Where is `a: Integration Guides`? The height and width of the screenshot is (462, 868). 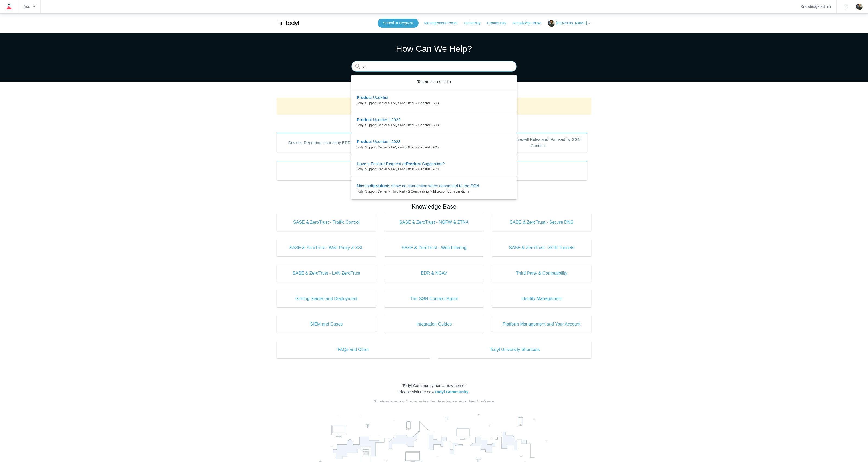 a: Integration Guides is located at coordinates (434, 324).